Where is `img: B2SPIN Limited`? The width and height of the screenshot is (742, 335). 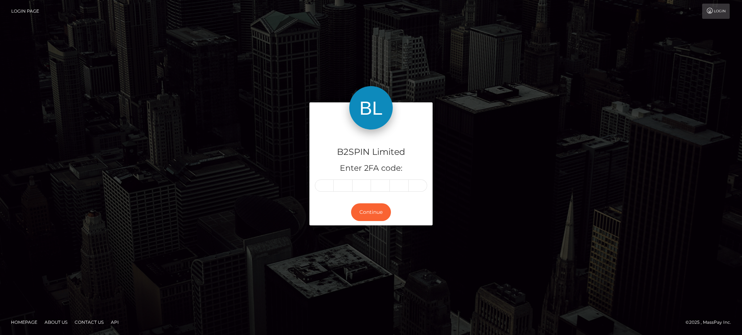 img: B2SPIN Limited is located at coordinates (371, 108).